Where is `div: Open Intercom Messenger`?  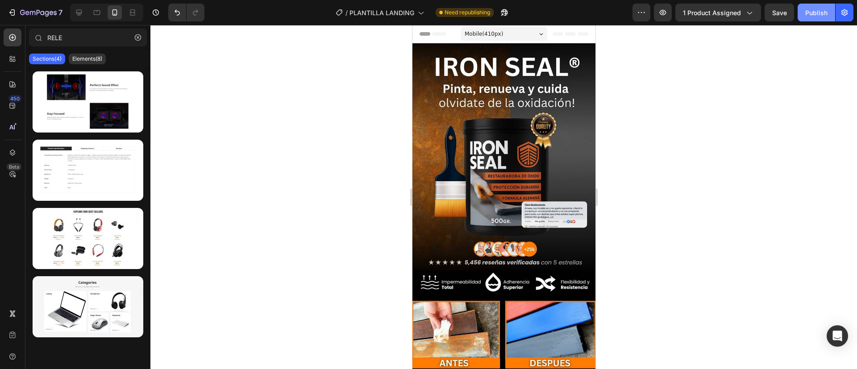
div: Open Intercom Messenger is located at coordinates (837, 336).